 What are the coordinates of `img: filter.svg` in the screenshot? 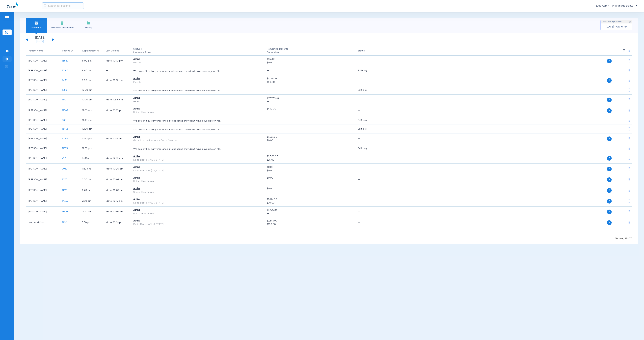 It's located at (624, 50).